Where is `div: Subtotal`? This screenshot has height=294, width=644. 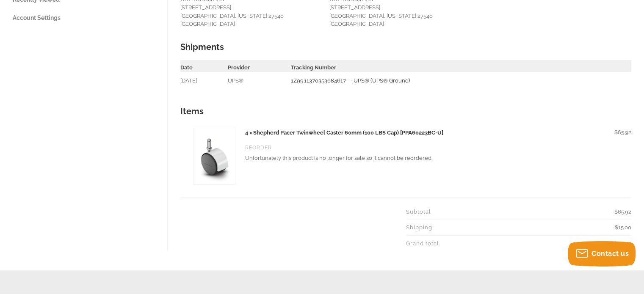
div: Subtotal is located at coordinates (479, 211).